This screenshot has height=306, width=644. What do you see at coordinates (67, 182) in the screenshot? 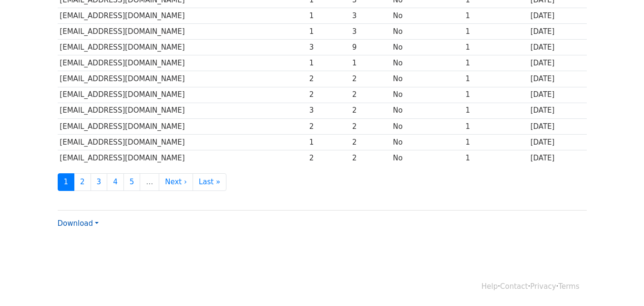
I see `a: 1` at bounding box center [67, 182].